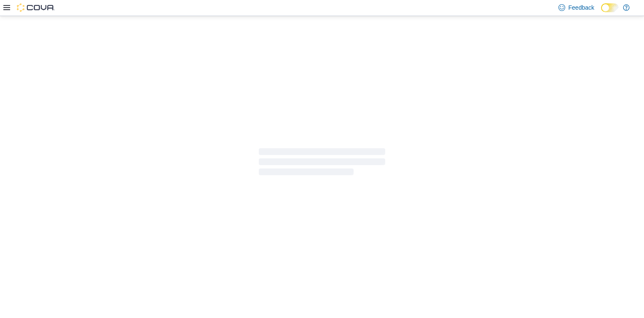  I want to click on span: Dark Mode, so click(601, 12).